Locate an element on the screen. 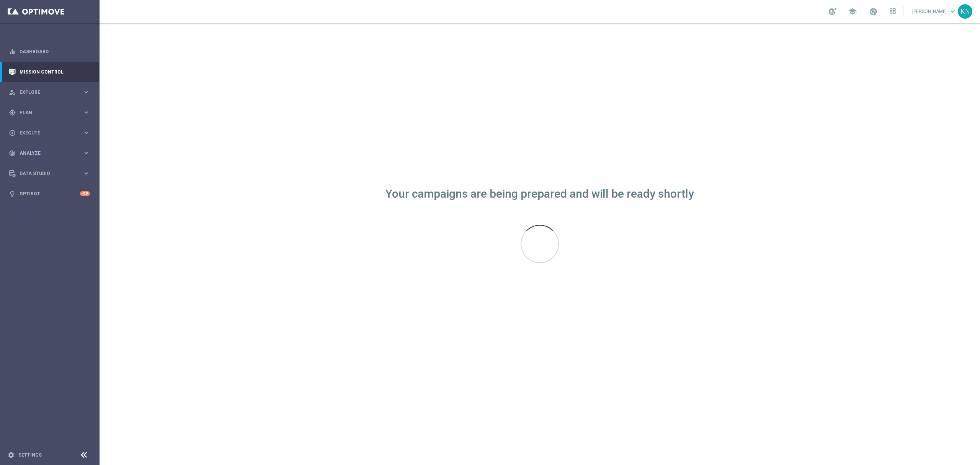  button: lightbulb Optibot +10 is located at coordinates (49, 194).